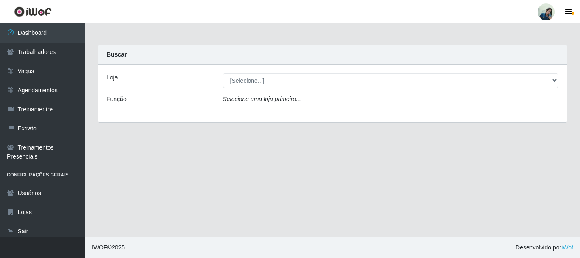  I want to click on span: IWOF, so click(99, 247).